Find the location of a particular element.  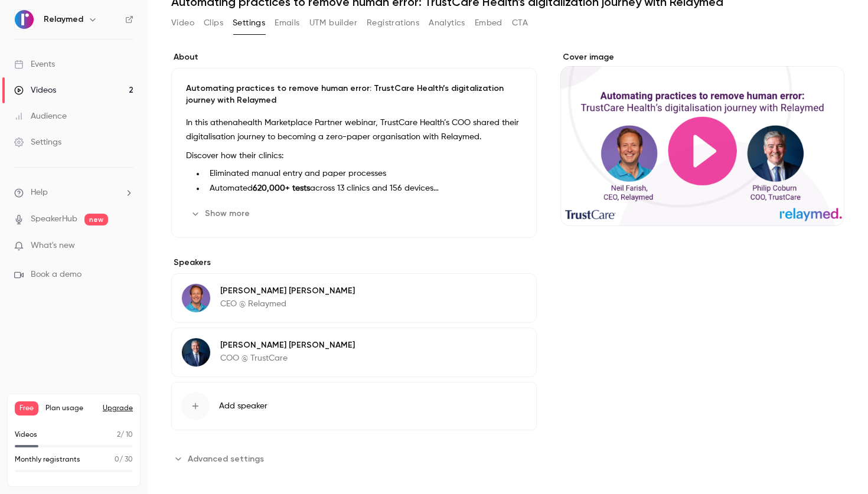

button: Emails is located at coordinates (287, 23).